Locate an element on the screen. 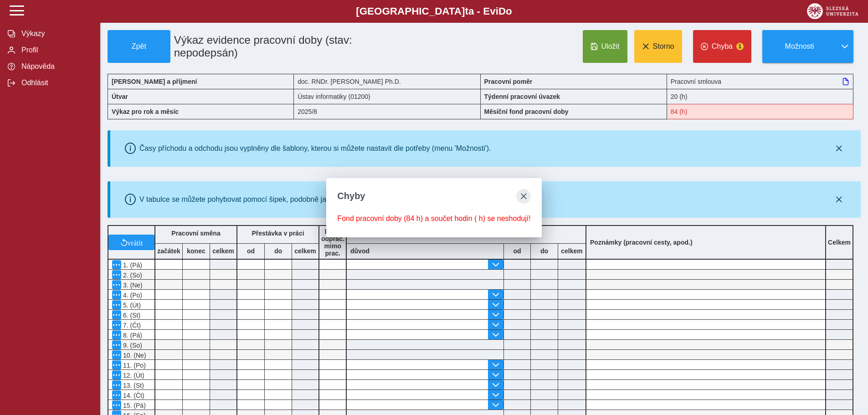 This screenshot has height=415, width=868. span: 11. (Po) is located at coordinates (134, 365).